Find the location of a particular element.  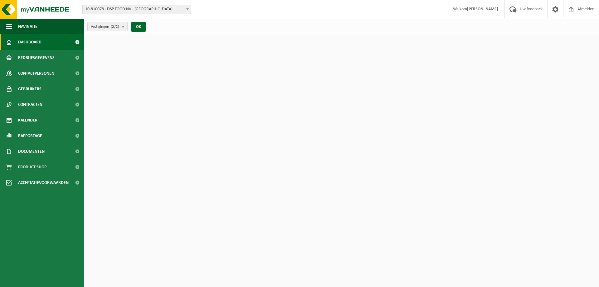

button: OK is located at coordinates (138, 27).